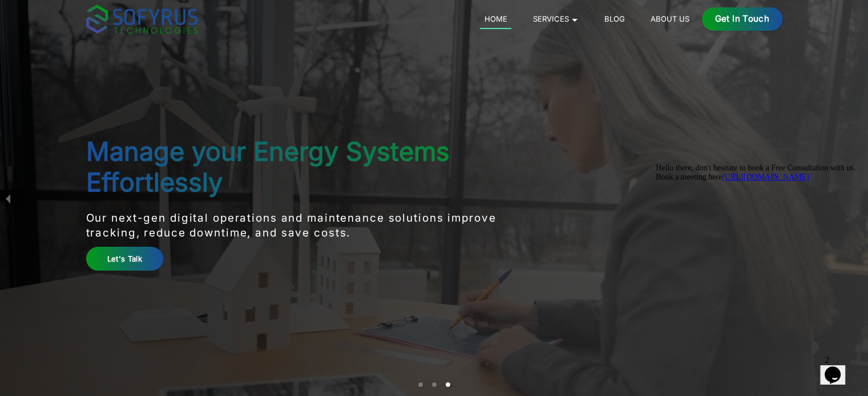 This screenshot has width=868, height=396. Describe the element at coordinates (614, 19) in the screenshot. I see `a: Blog` at that location.